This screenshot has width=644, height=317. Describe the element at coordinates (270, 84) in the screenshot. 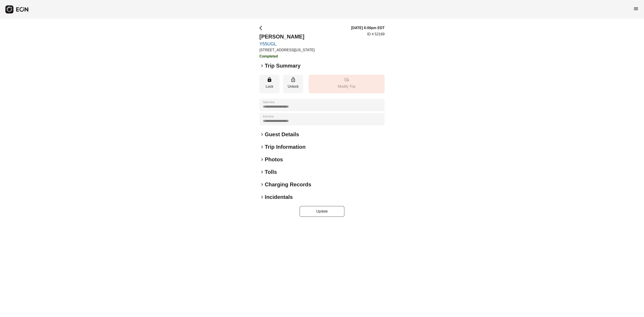

I see `button: Lock` at that location.